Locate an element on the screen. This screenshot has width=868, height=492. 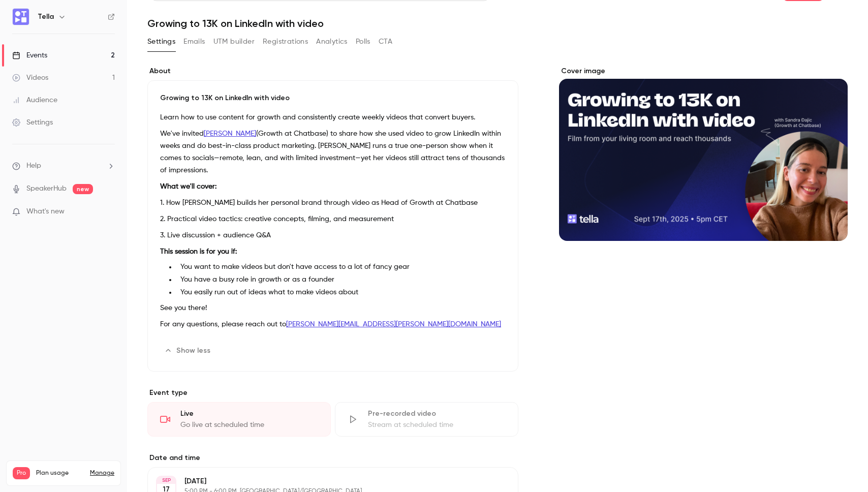
li: help-dropdown-opener is located at coordinates (63, 166).